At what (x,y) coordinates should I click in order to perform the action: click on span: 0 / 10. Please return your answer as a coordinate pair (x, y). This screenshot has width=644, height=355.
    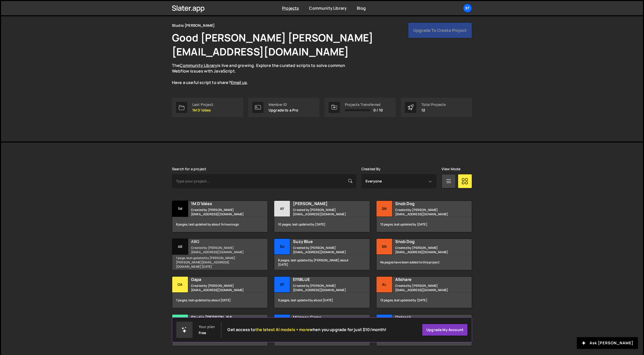
    Looking at the image, I should click on (378, 110).